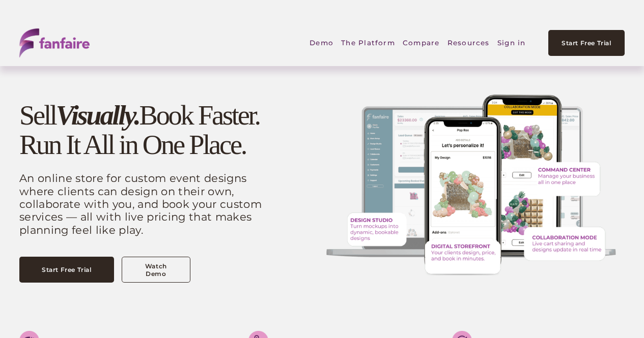  What do you see at coordinates (143, 130) in the screenshot?
I see `h1: Sell Book Faster. Run It All in One Place.` at bounding box center [143, 130].